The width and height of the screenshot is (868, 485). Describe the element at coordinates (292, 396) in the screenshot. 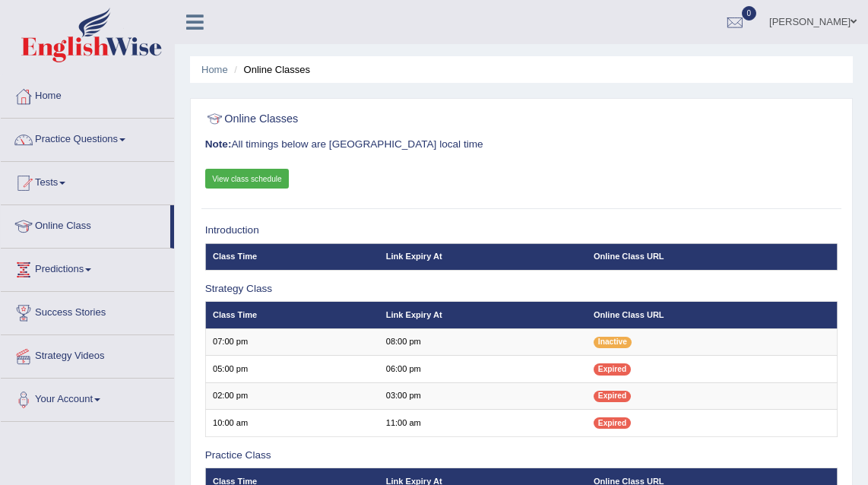

I see `td: 02:00 pm` at that location.